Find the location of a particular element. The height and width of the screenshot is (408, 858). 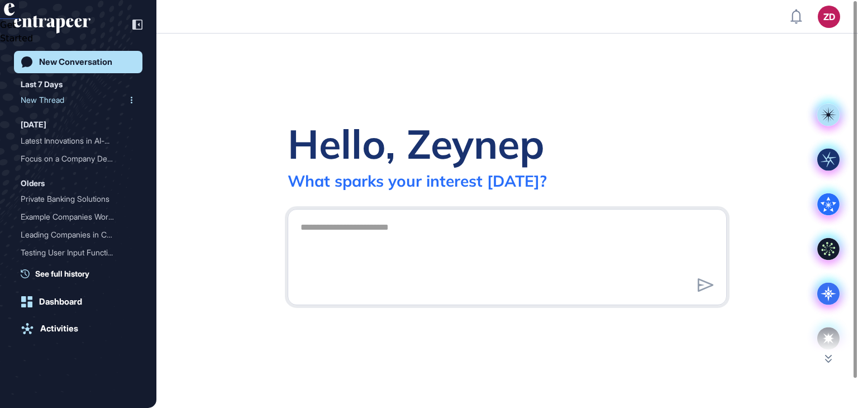

div: Testing User Input Functi... is located at coordinates (74, 253).